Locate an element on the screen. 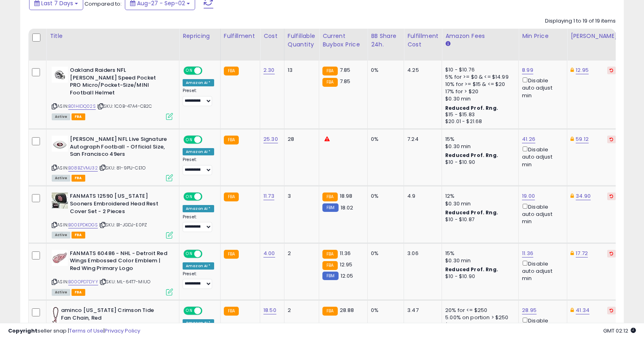  a: 11.73 is located at coordinates (269, 196).